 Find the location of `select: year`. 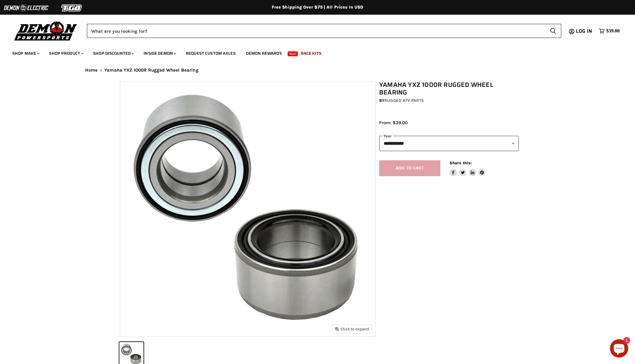

select: year is located at coordinates (449, 143).